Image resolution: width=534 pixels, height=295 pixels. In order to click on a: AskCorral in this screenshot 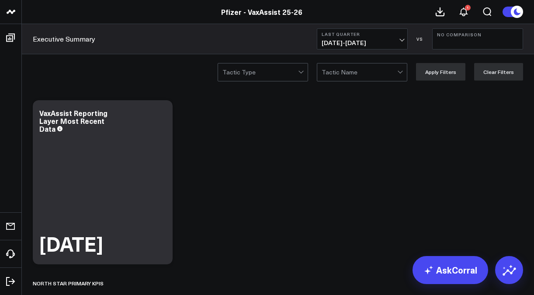, I will do `click(450, 270)`.